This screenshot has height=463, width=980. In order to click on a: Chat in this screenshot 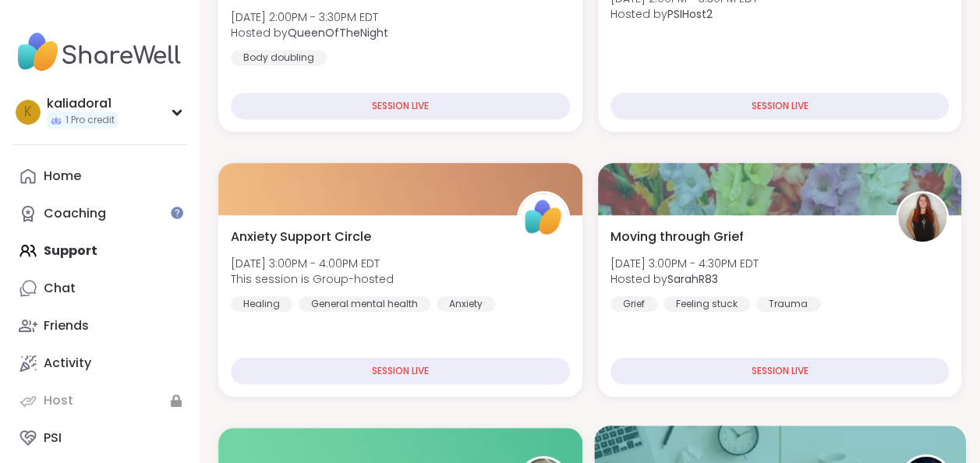, I will do `click(99, 289)`.